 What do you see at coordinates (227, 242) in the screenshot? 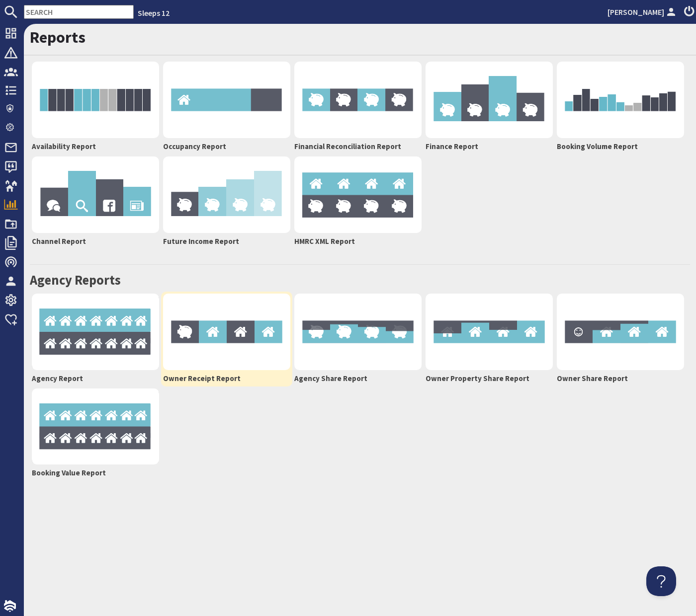
I see `h2: Future Income Report` at bounding box center [227, 242].